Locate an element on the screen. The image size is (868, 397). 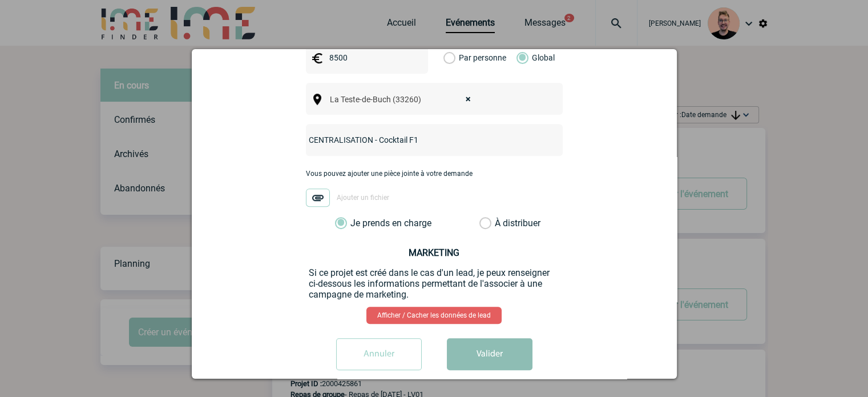
input: Nom de l'événement is located at coordinates (419, 140).